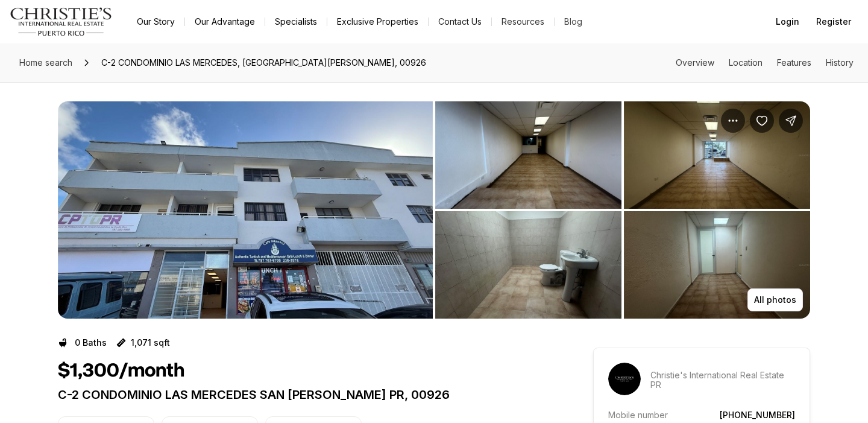  Describe the element at coordinates (840, 62) in the screenshot. I see `a: Skip to: History` at that location.